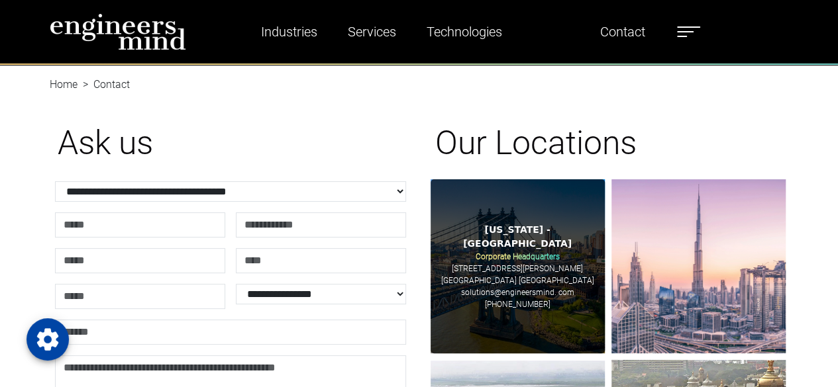  Describe the element at coordinates (419, 72) in the screenshot. I see `nav: breadcrumb` at that location.